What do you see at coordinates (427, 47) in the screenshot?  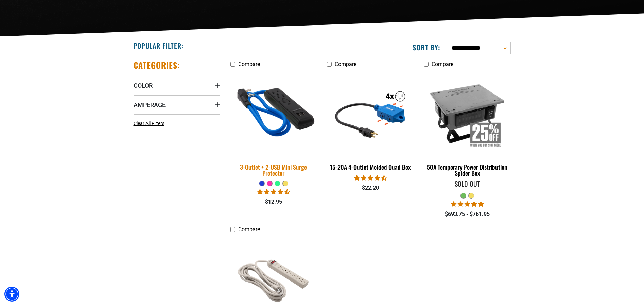 I see `label: Sort by:` at bounding box center [427, 47].